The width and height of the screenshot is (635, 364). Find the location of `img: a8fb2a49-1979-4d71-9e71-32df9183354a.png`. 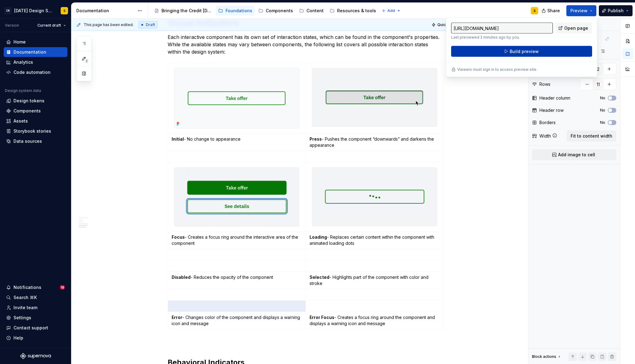

img: a8fb2a49-1979-4d71-9e71-32df9183354a.png is located at coordinates (237, 98).